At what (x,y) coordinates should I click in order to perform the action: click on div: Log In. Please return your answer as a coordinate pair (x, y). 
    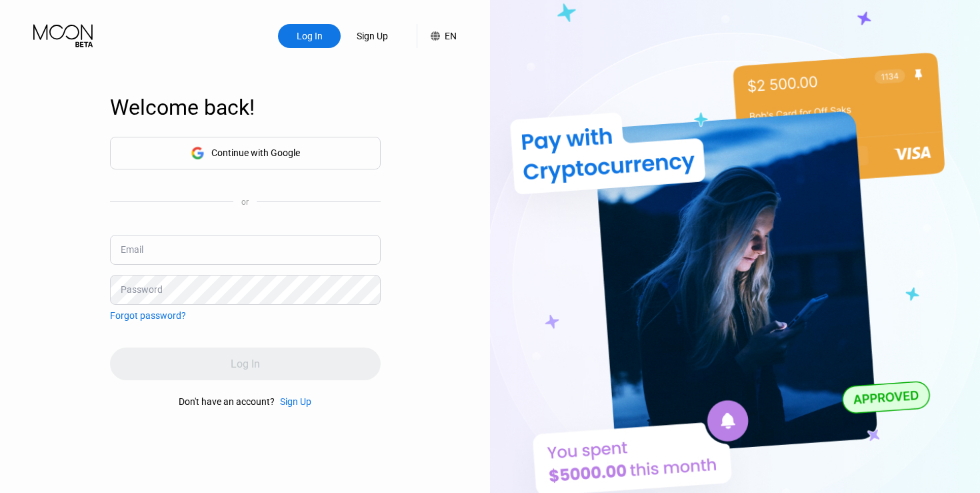
    Looking at the image, I should click on (310, 36).